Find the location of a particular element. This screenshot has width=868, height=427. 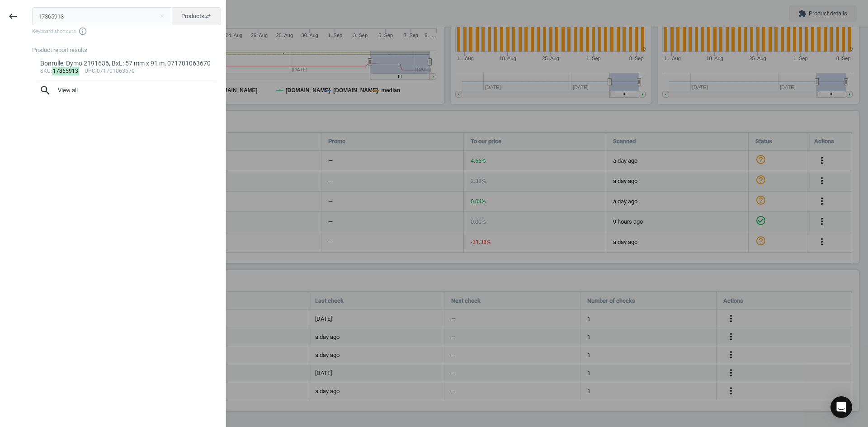

div: : :071701063670 is located at coordinates (126, 72).